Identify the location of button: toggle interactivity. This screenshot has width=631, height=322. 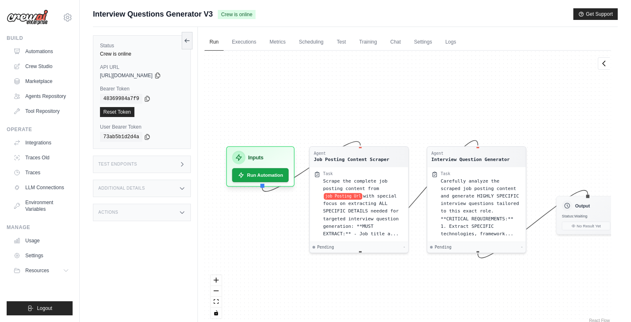
(216, 313).